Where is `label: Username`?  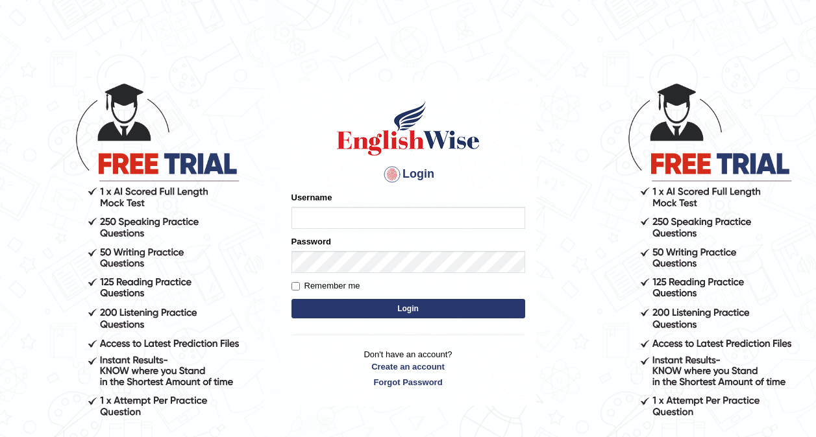
label: Username is located at coordinates (311, 197).